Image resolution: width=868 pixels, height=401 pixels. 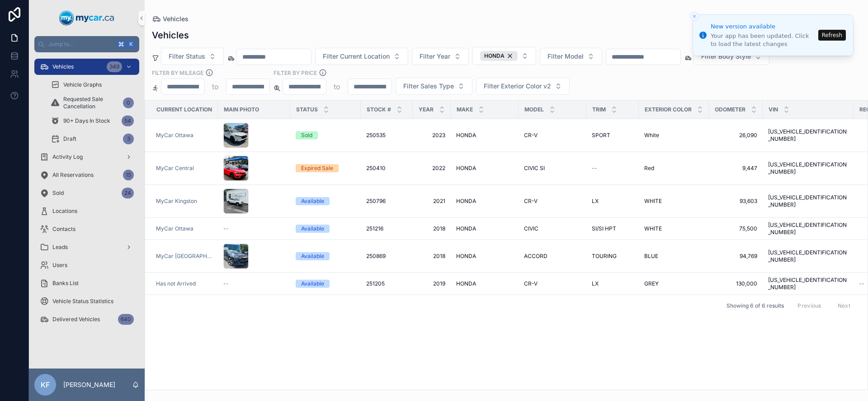 What do you see at coordinates (668, 110) in the screenshot?
I see `span: Exterior Color` at bounding box center [668, 110].